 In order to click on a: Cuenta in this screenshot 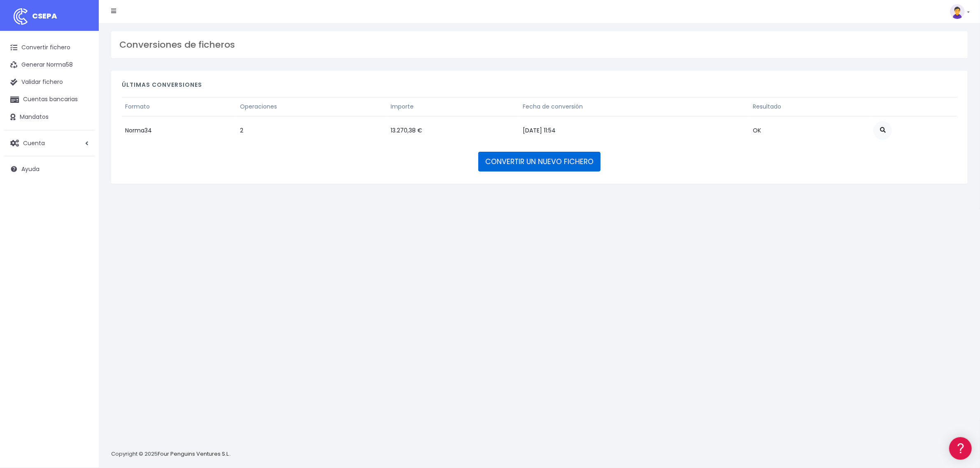, I will do `click(50, 143)`.